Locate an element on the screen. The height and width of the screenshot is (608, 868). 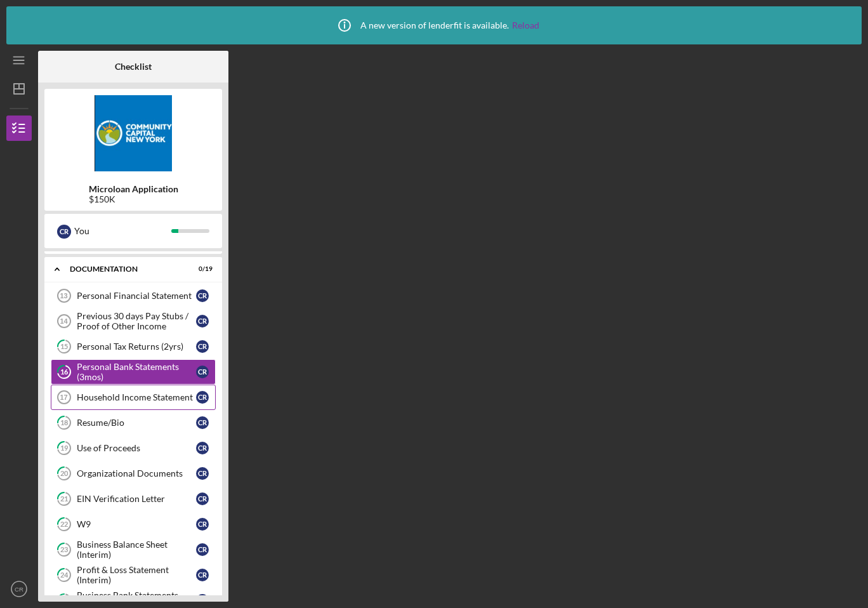
tspan: 20 is located at coordinates (64, 474).